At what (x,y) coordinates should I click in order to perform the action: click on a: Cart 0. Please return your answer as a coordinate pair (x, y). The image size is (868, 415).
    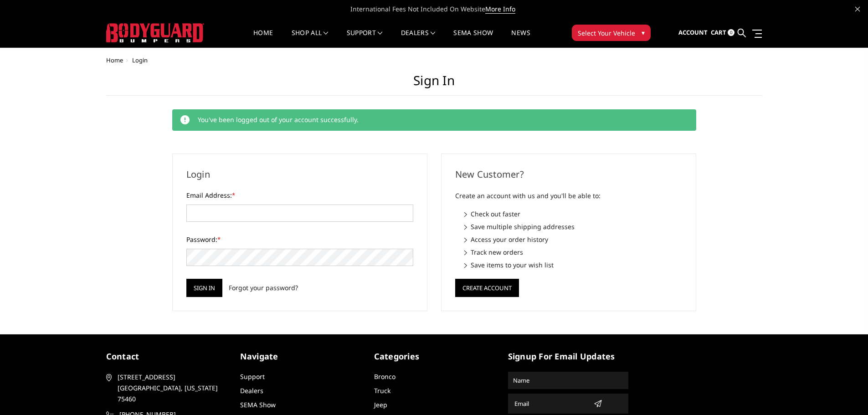
    Looking at the image, I should click on (722, 33).